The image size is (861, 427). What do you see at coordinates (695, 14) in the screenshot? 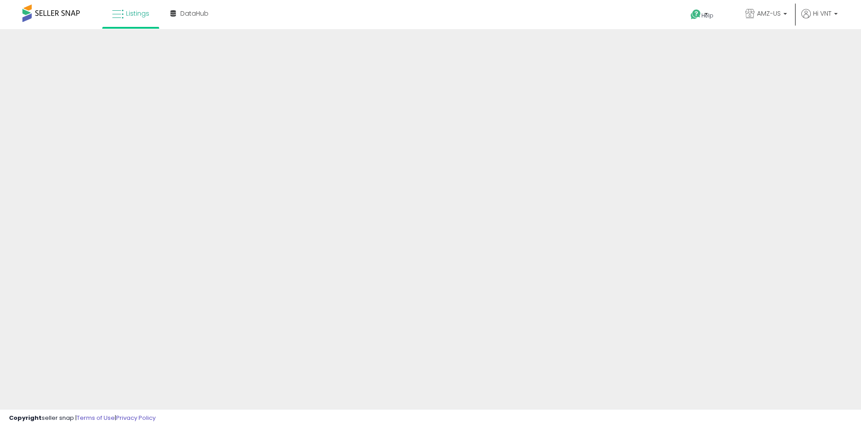
I see `i: Get Help` at bounding box center [695, 14].